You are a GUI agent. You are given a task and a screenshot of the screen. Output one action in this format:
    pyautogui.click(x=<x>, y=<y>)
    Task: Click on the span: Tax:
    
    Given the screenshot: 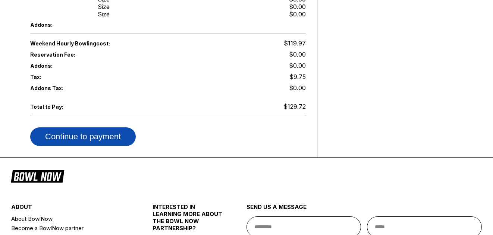 What is the action you would take?
    pyautogui.click(x=58, y=77)
    